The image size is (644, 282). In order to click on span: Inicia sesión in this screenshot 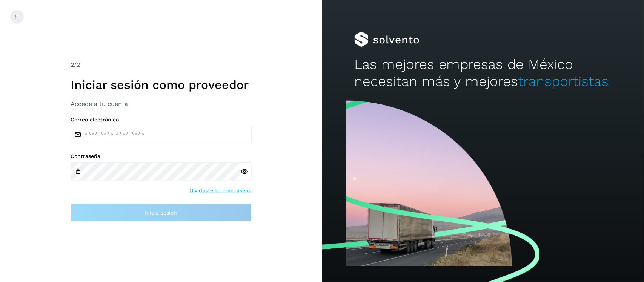, I will do `click(161, 213)`.